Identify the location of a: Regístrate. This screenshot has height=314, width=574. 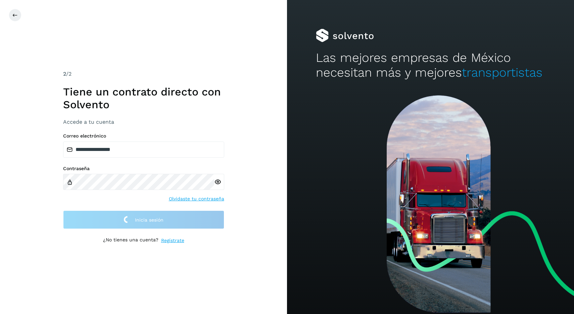
(173, 240).